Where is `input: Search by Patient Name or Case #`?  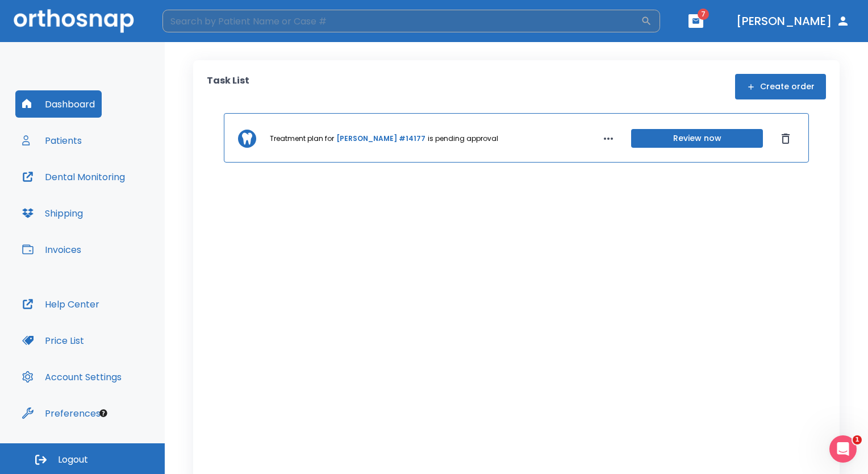 input: Search by Patient Name or Case # is located at coordinates (402, 21).